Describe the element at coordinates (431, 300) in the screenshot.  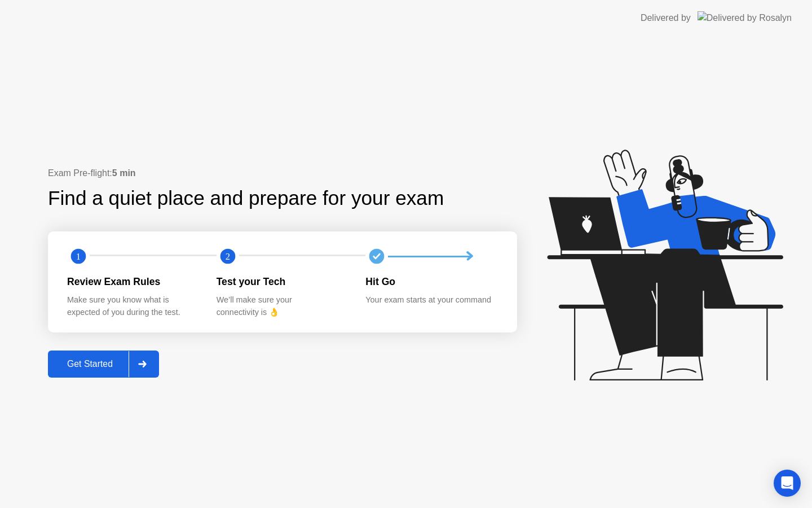
I see `div: Your exam starts at your command` at that location.